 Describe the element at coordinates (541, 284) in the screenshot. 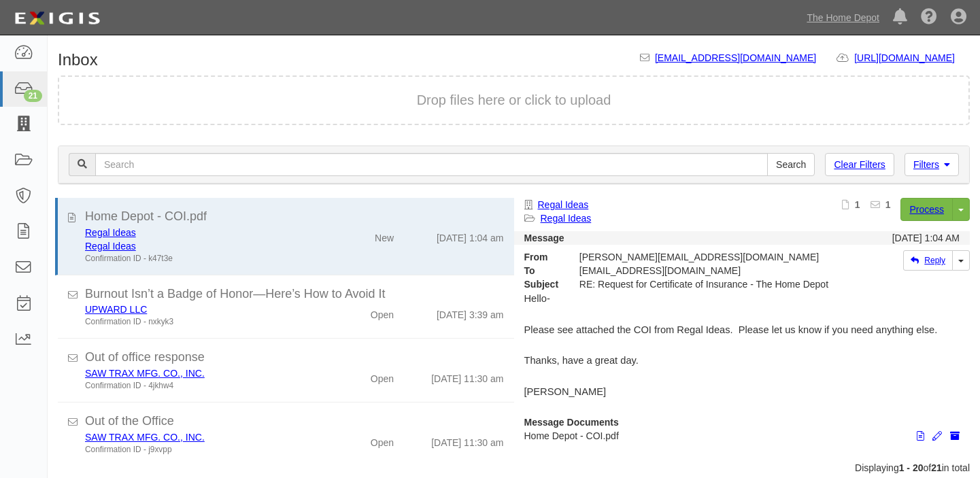

I see `strong: Subject` at that location.